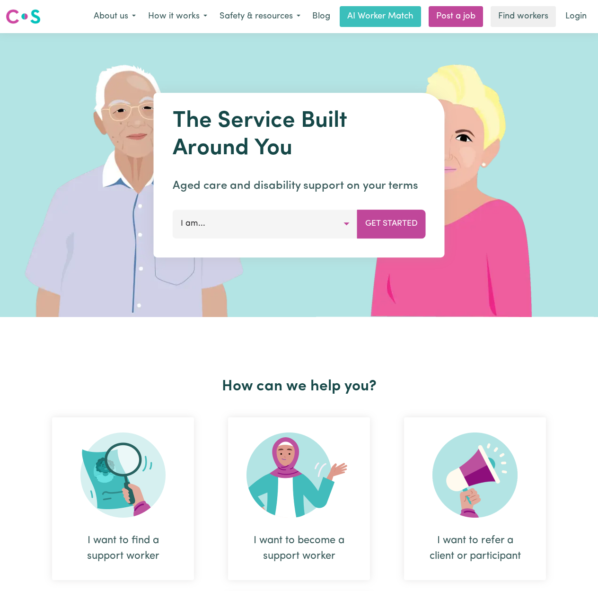 Image resolution: width=598 pixels, height=591 pixels. What do you see at coordinates (260, 17) in the screenshot?
I see `button: Safety & resources` at bounding box center [260, 17].